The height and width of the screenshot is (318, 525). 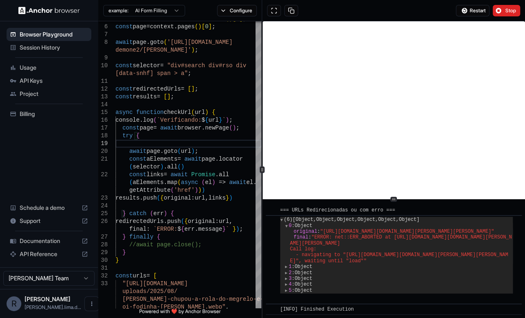 What do you see at coordinates (103, 89) in the screenshot?
I see `div: 12` at bounding box center [103, 89].